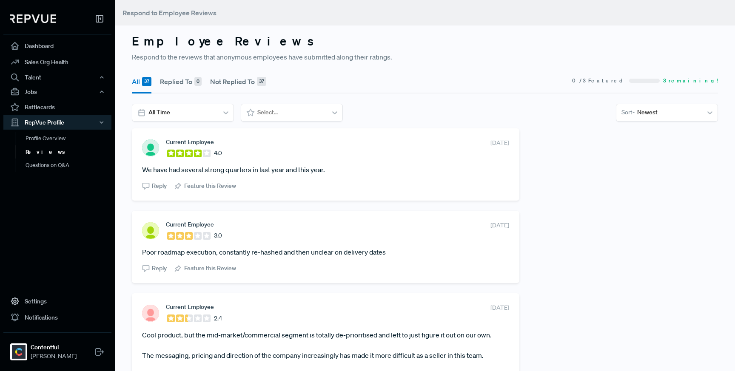  Describe the element at coordinates (198, 82) in the screenshot. I see `div: 0` at that location.